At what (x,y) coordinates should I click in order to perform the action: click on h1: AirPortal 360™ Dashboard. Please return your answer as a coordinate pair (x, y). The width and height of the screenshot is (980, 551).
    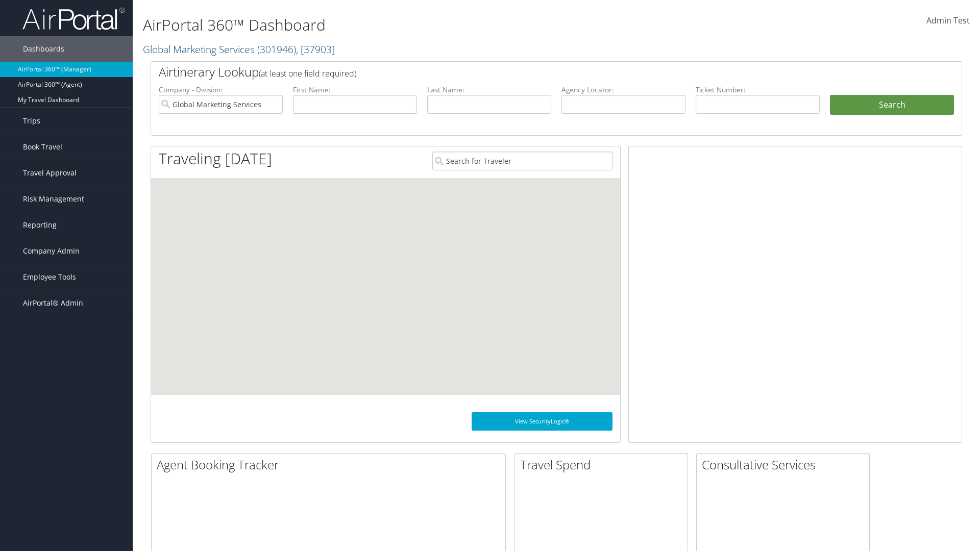
    Looking at the image, I should click on (418, 25).